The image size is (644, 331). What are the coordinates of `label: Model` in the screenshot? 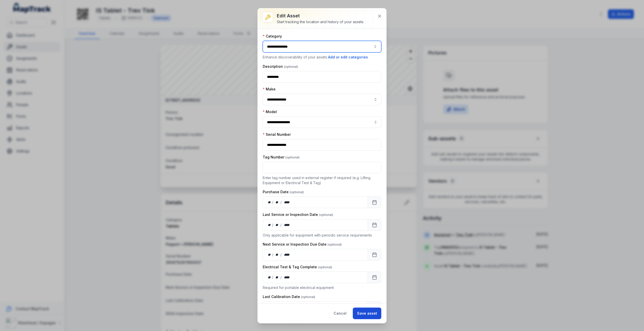 It's located at (270, 112).